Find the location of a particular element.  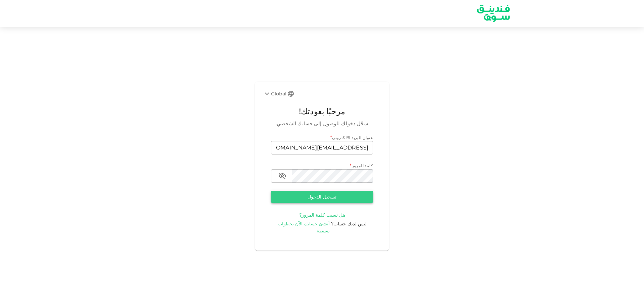

img: logo is located at coordinates (494, 13).